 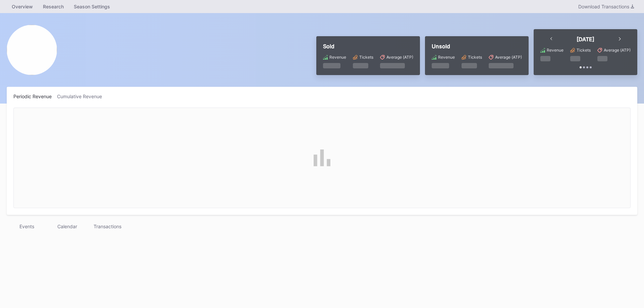 I want to click on div: Events, so click(x=27, y=227).